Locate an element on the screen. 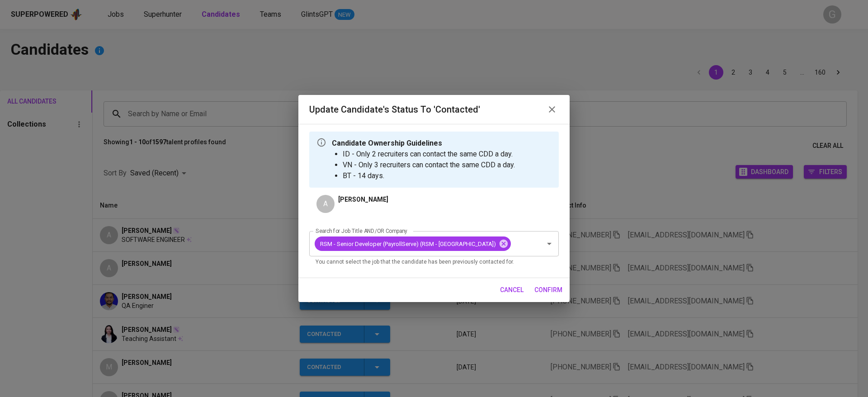 Image resolution: width=868 pixels, height=397 pixels. li: BT - 14 days. is located at coordinates (428, 176).